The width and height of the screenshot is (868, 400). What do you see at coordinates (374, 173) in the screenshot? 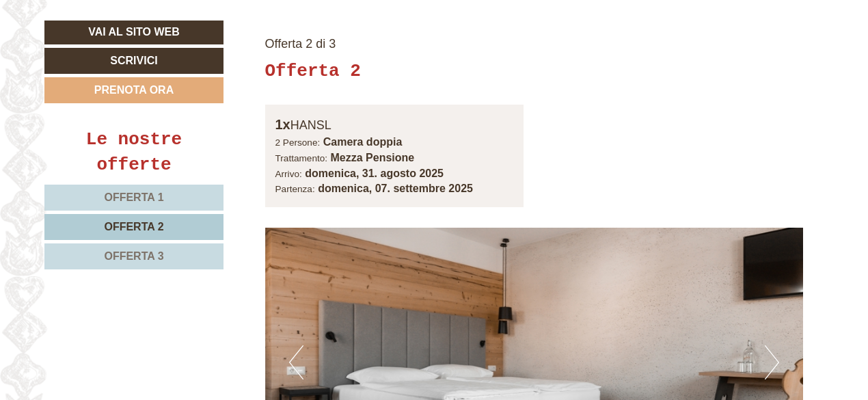
I see `b: domenica, 31. agosto 2025` at bounding box center [374, 173].